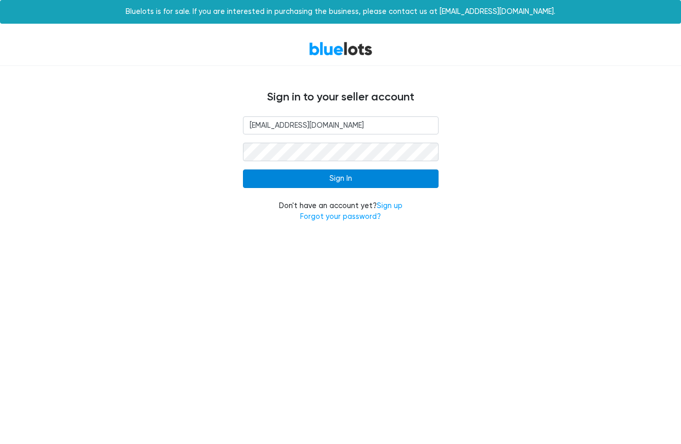 Image resolution: width=681 pixels, height=444 pixels. What do you see at coordinates (390, 206) in the screenshot?
I see `a: Sign up` at bounding box center [390, 206].